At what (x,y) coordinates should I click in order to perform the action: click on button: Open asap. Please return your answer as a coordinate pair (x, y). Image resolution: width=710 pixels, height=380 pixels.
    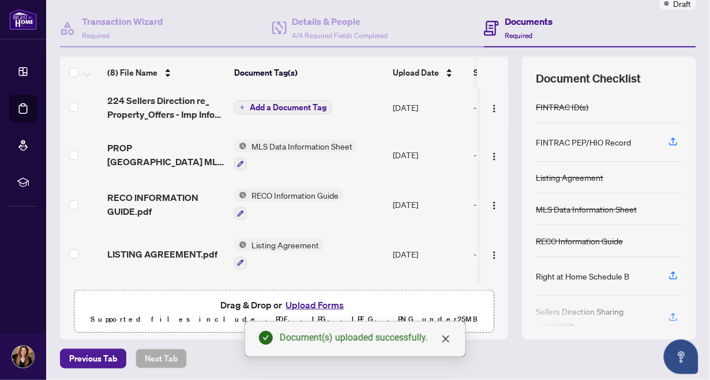
    Looking at the image, I should click on (681, 357).